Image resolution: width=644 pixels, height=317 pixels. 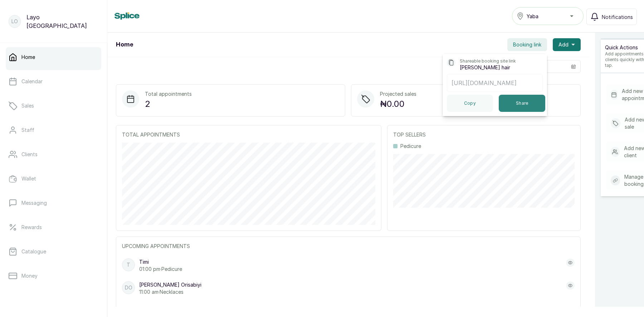 What do you see at coordinates (28, 130) in the screenshot?
I see `p: Staff` at bounding box center [28, 130].